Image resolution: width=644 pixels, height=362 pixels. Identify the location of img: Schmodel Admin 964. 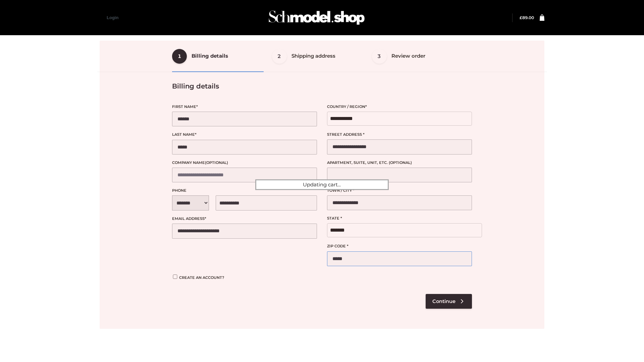
(317, 18).